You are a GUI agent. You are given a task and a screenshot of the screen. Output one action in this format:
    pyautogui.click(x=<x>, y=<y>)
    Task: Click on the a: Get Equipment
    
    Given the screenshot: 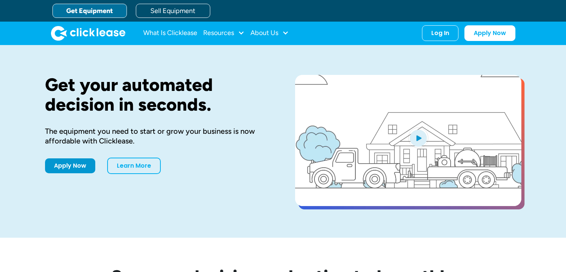 What is the action you would take?
    pyautogui.click(x=90, y=11)
    